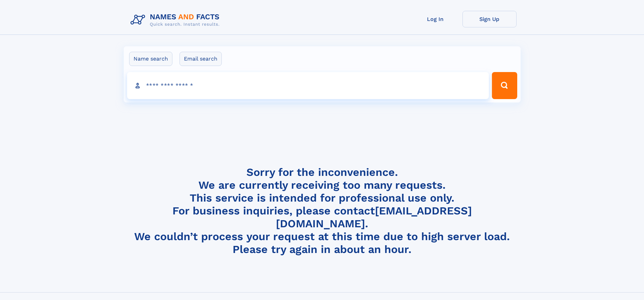 The image size is (644, 300). Describe the element at coordinates (151, 59) in the screenshot. I see `label: Name search` at that location.